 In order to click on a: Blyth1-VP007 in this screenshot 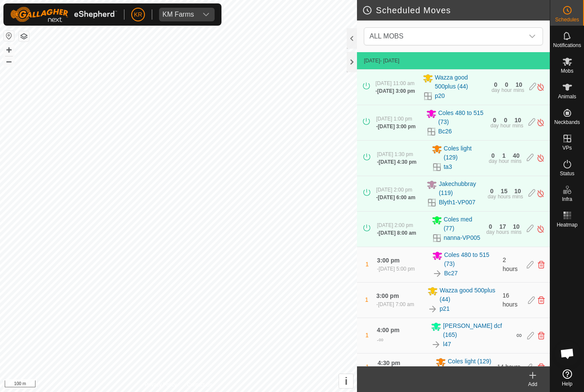, I will do `click(457, 202)`.